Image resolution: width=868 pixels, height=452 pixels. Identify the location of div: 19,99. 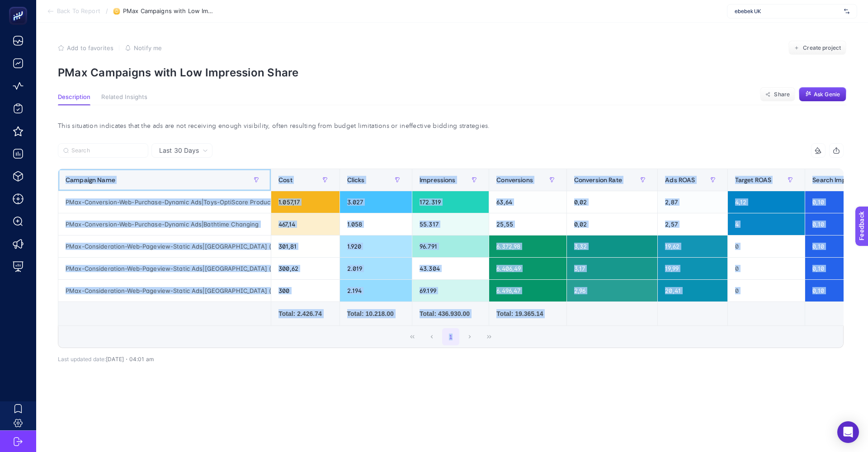
(692, 268).